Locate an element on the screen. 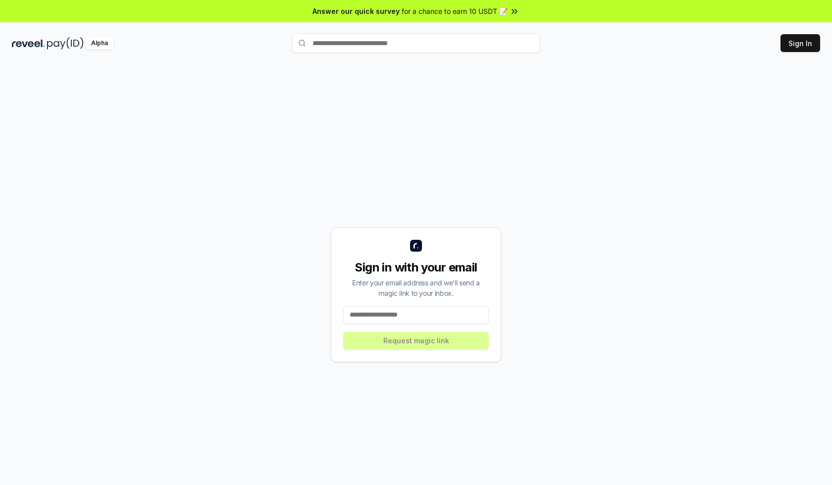 This screenshot has height=485, width=832. button: Sign In is located at coordinates (800, 43).